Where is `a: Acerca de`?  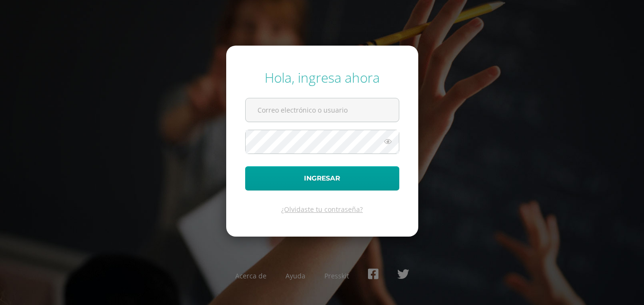 a: Acerca de is located at coordinates (251, 275).